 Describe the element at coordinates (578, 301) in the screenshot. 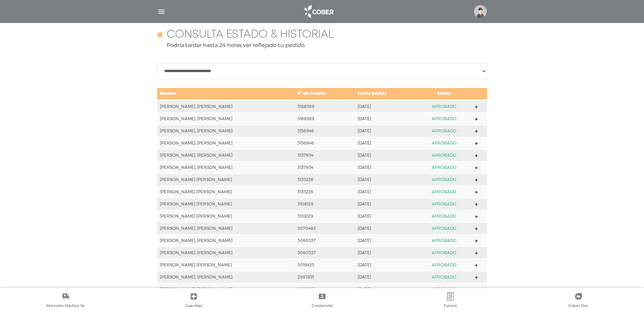

I see `a: Cober Doc` at that location.